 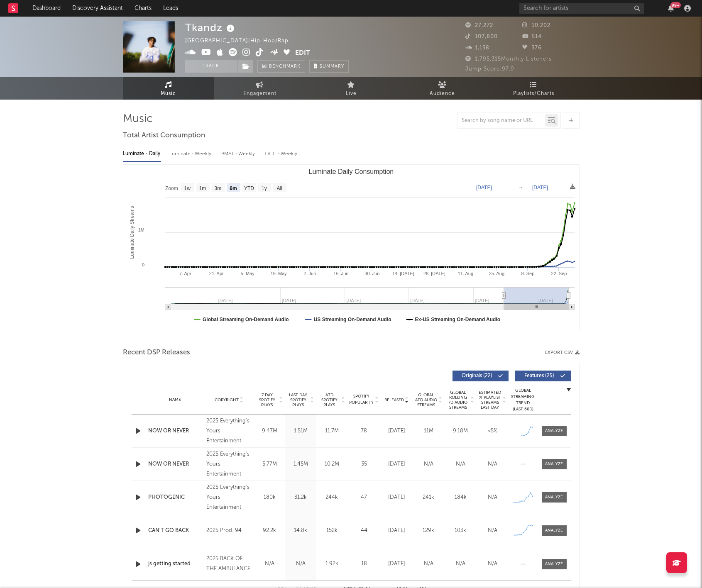 What do you see at coordinates (364, 498) in the screenshot?
I see `div: 47` at bounding box center [364, 498].